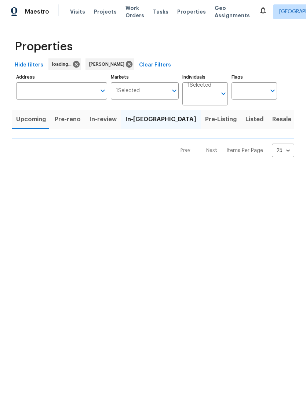 This screenshot has width=306, height=393. I want to click on span: Pre-Listing, so click(221, 119).